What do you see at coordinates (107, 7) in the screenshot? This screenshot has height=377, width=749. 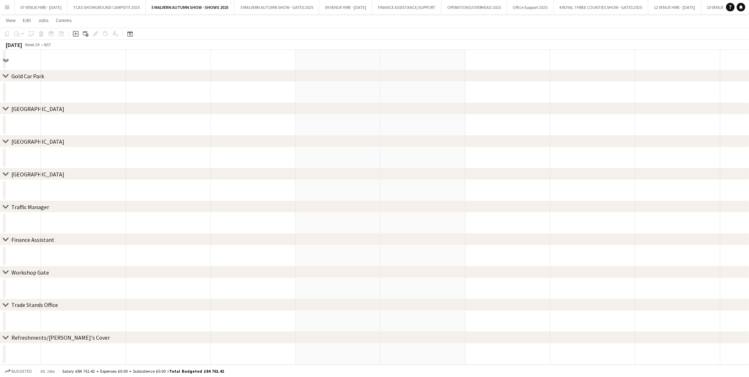 I see `button: TCAS SHOWGROUND CAMPSITE 2025` at bounding box center [107, 7].